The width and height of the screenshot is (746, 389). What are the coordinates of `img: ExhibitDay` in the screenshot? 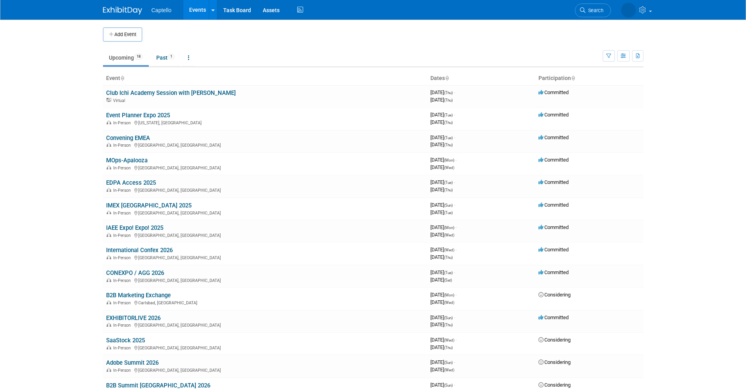 It's located at (123, 11).